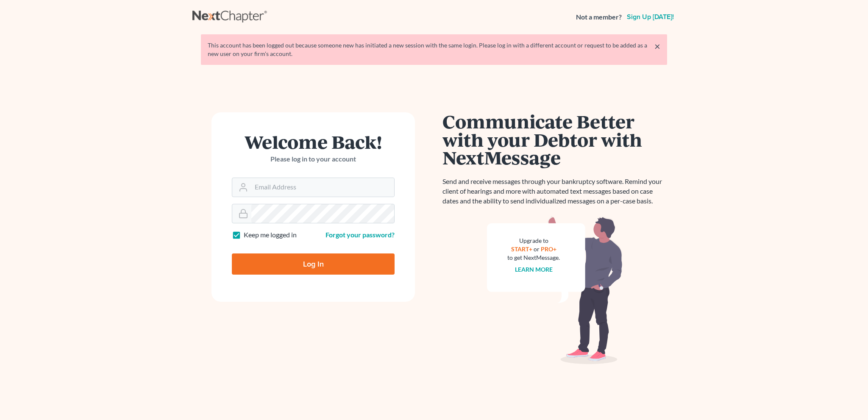 The image size is (868, 420). What do you see at coordinates (360, 234) in the screenshot?
I see `a: Forgot your password?` at bounding box center [360, 234].